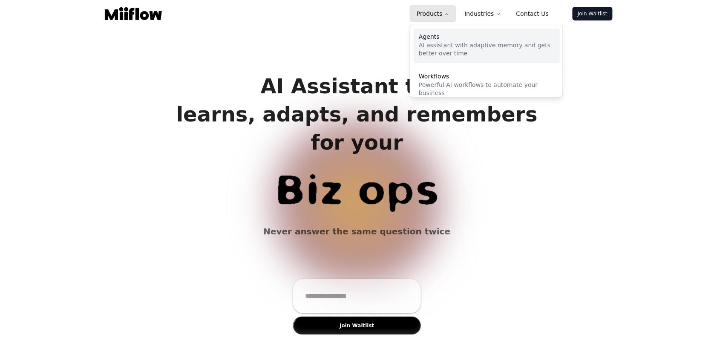 The image size is (714, 355). What do you see at coordinates (133, 14) in the screenshot?
I see `img: Logo` at bounding box center [133, 14].